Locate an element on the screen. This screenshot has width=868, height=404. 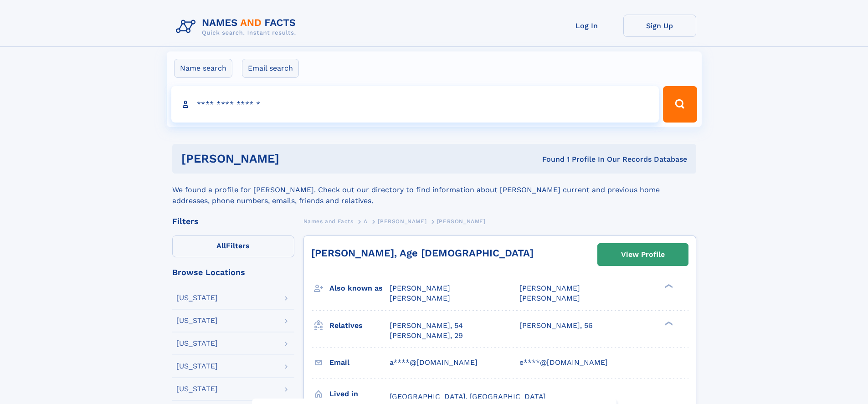
div: Browse Locations is located at coordinates (233, 272).